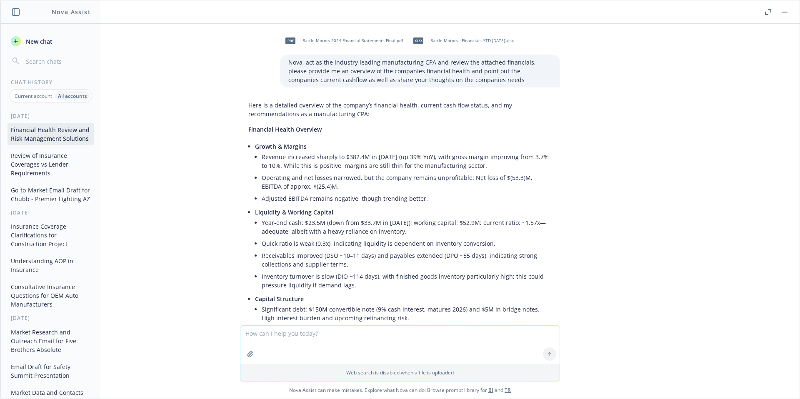  What do you see at coordinates (353, 40) in the screenshot?
I see `span: Battle Motors 2024 Financial Statements Final.pdf` at bounding box center [353, 40].